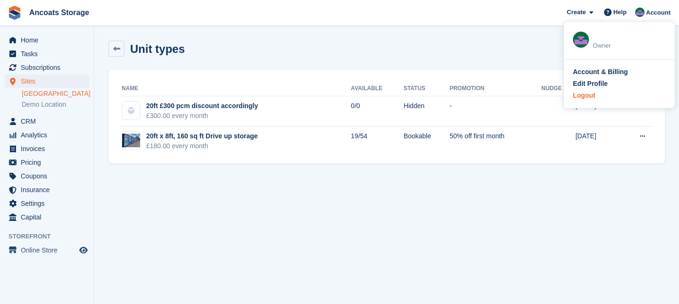 The width and height of the screenshot is (679, 304). I want to click on td: 0/0, so click(377, 111).